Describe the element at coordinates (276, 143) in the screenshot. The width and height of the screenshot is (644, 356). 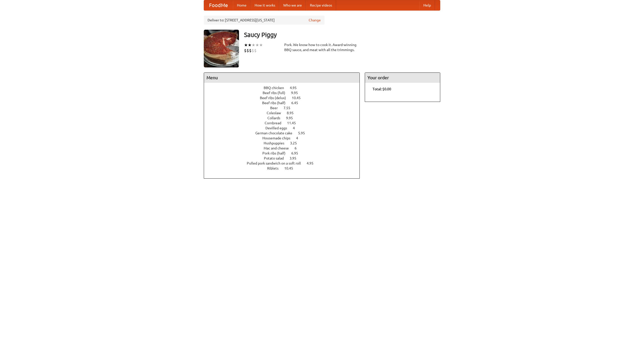
I see `span: Hushpuppies` at that location.